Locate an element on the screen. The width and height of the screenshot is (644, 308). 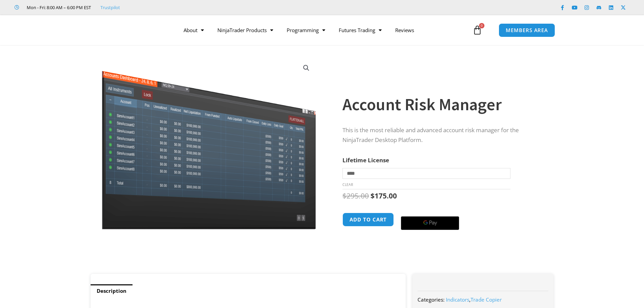
img: Screenshot 2024-08-26 15462845454 is located at coordinates (209, 143).